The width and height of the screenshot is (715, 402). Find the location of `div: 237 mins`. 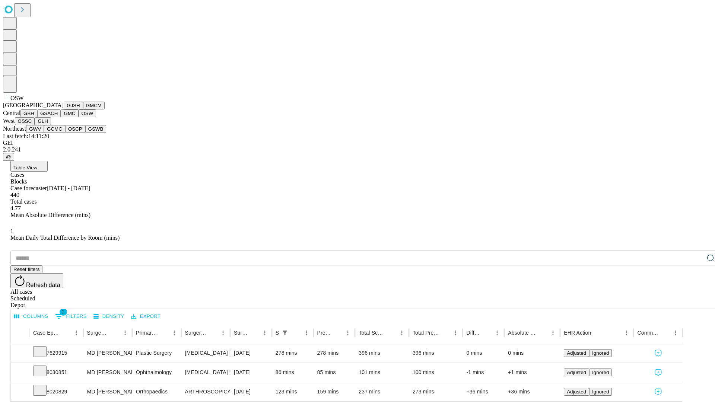

div: 237 mins is located at coordinates (382, 392).